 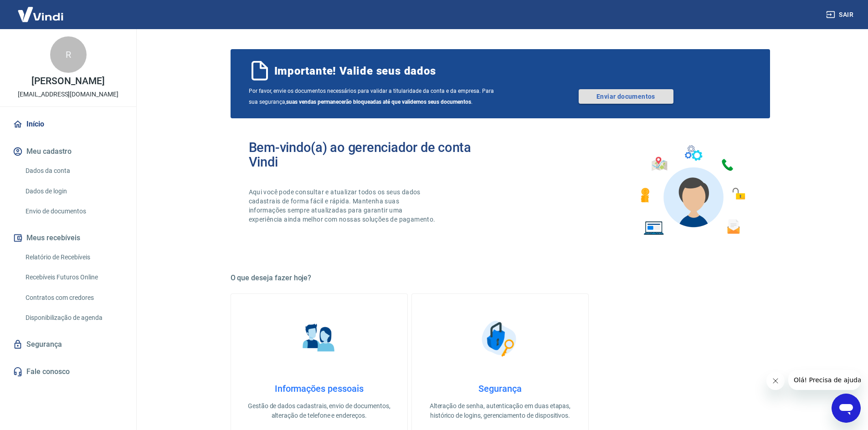 I want to click on a: Recebíveis Futuros Online, so click(x=73, y=277).